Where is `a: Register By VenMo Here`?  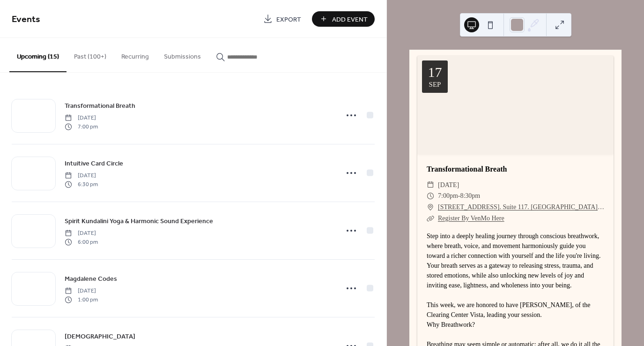 a: Register By VenMo Here is located at coordinates (471, 218).